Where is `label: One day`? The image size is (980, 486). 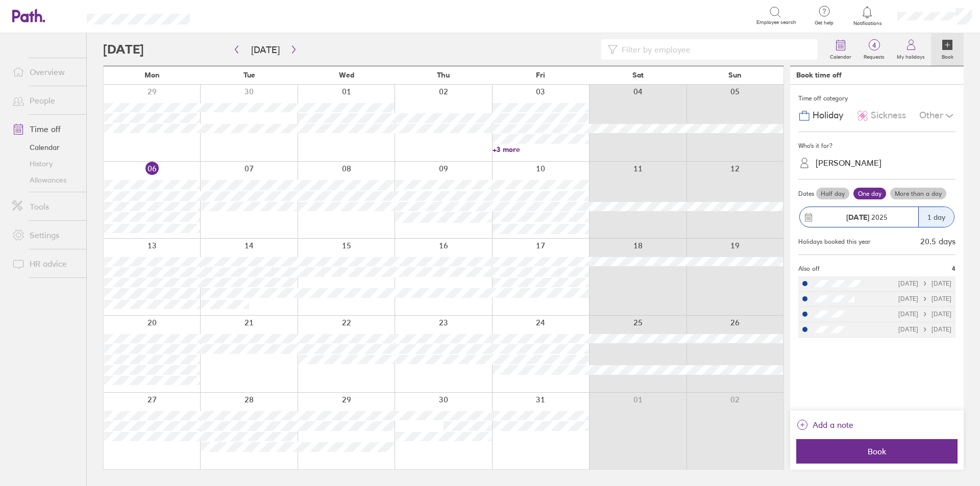 label: One day is located at coordinates (870, 194).